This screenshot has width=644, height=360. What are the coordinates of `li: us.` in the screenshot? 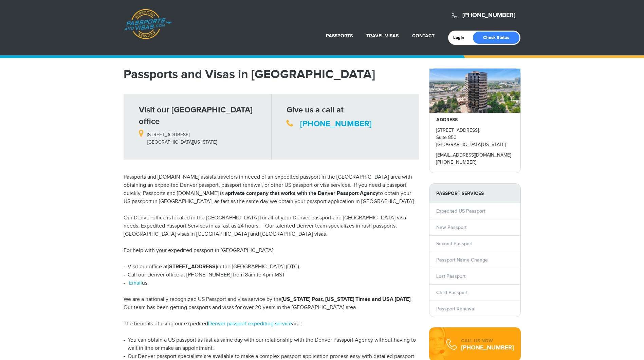 It's located at (271, 283).